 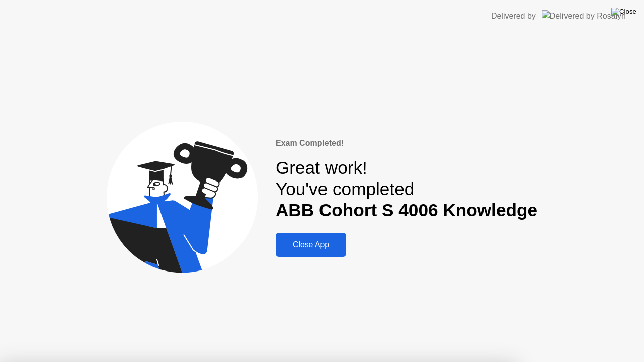 I want to click on b: ABB Cohort S 4006 Knowledge, so click(x=406, y=209).